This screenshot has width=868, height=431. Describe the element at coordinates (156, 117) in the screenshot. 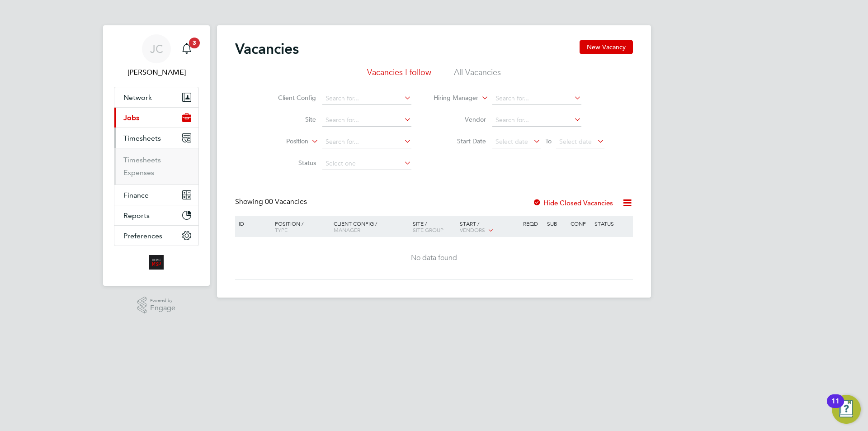

I see `button: Jobs` at that location.